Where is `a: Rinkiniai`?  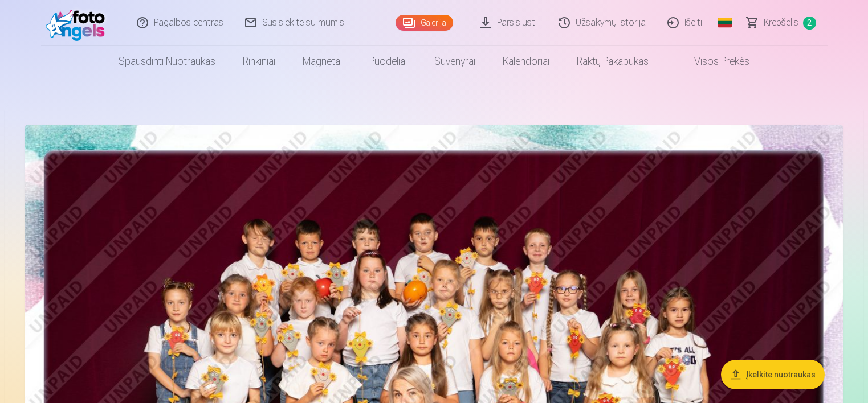 a: Rinkiniai is located at coordinates (259, 61).